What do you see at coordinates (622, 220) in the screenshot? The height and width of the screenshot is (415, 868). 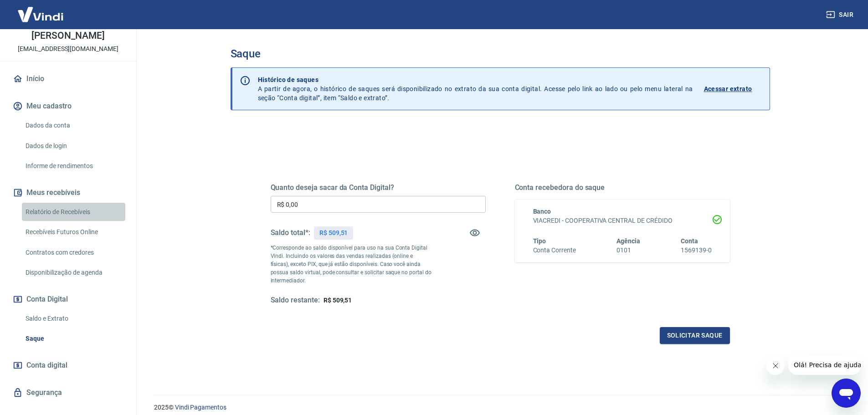 I see `h6: VIACREDI - COOPERATIVA CENTRAL DE CRÉDIDO` at bounding box center [622, 220].